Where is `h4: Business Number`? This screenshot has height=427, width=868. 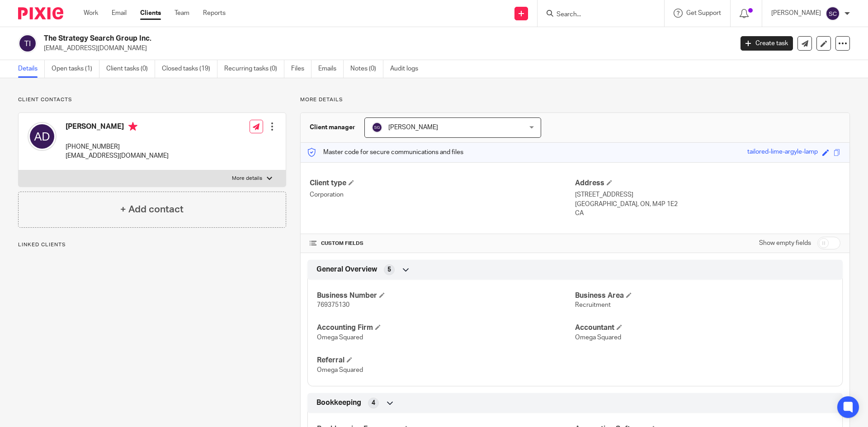 h4: Business Number is located at coordinates (446, 296).